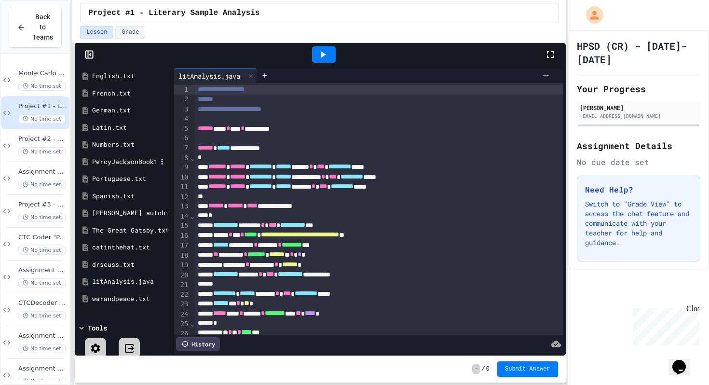  Describe the element at coordinates (130, 196) in the screenshot. I see `div: Spanish.txt` at that location.